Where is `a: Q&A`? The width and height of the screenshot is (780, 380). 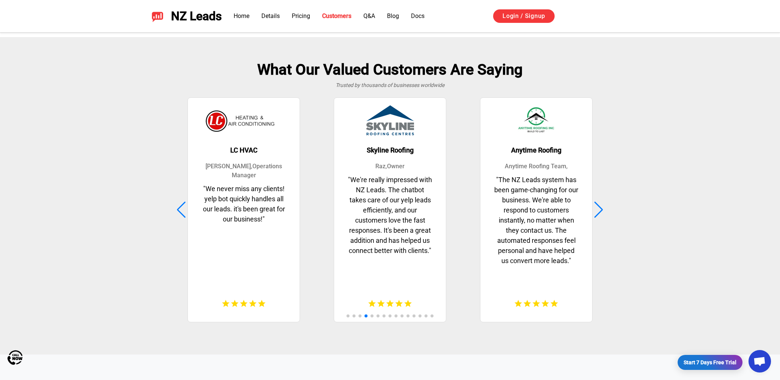
a: Q&A is located at coordinates (369, 16).